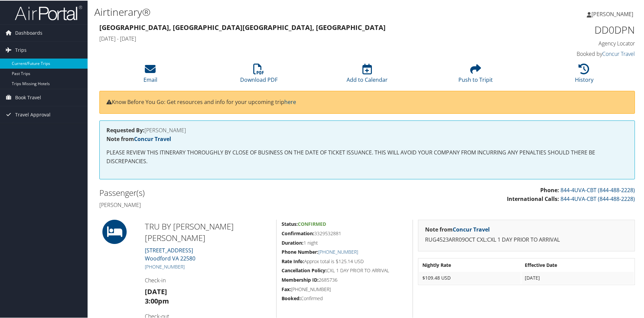 Image resolution: width=644 pixels, height=318 pixels. I want to click on h2: Passenger(s), so click(231, 192).